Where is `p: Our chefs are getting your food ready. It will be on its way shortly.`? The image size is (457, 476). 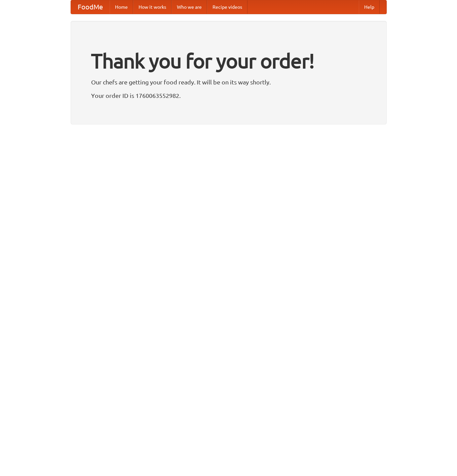
p: Our chefs are getting your food ready. It will be on its way shortly. is located at coordinates (229, 82).